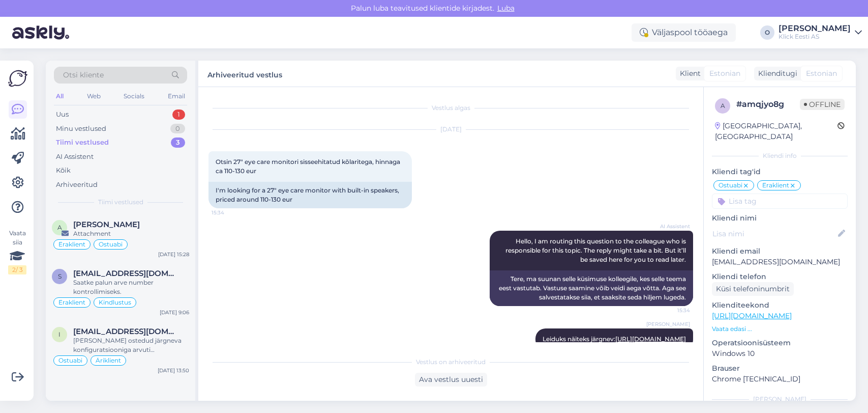  What do you see at coordinates (60, 227) in the screenshot?
I see `span: A` at bounding box center [60, 227].